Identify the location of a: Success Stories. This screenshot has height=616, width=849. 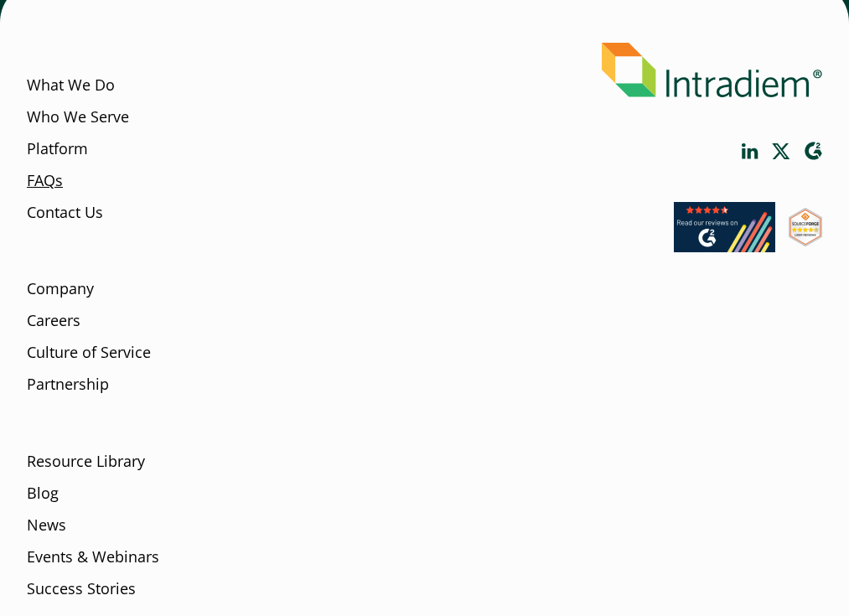
(81, 588).